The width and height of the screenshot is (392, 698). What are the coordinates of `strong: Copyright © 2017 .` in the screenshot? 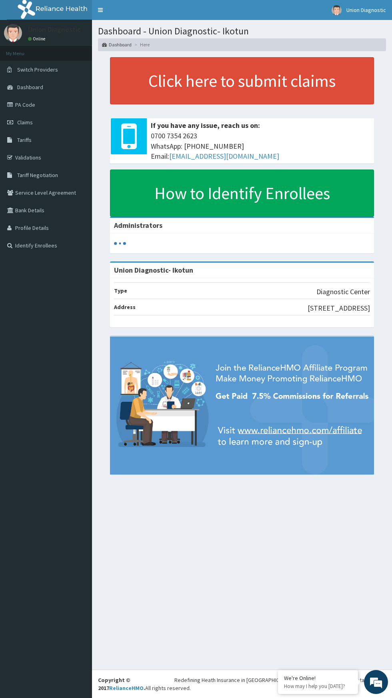 It's located at (122, 684).